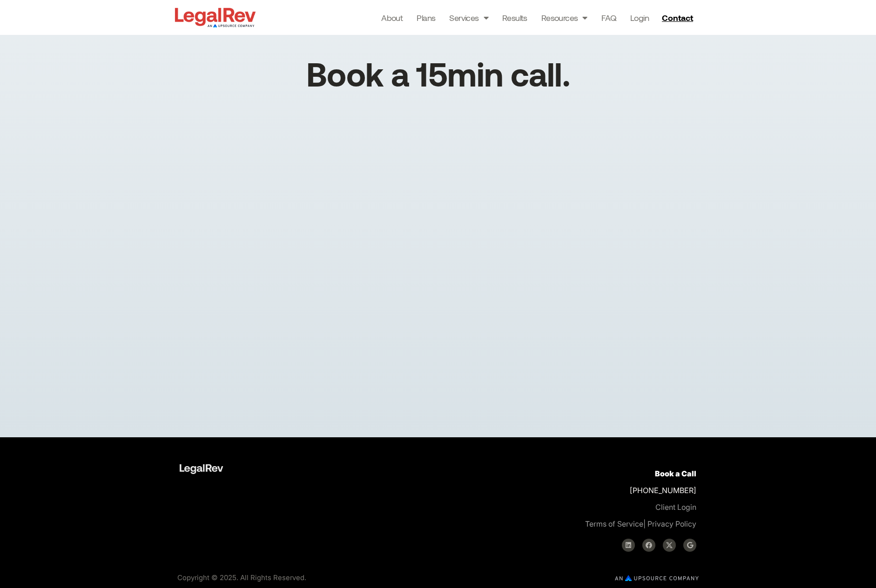 The height and width of the screenshot is (588, 876). Describe the element at coordinates (241, 578) in the screenshot. I see `span: Copyright © 2025. All Rights Reserved.` at that location.